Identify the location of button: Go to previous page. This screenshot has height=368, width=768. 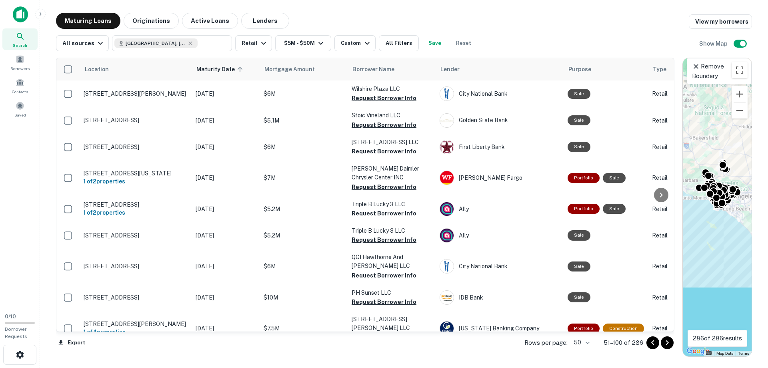
(653, 343).